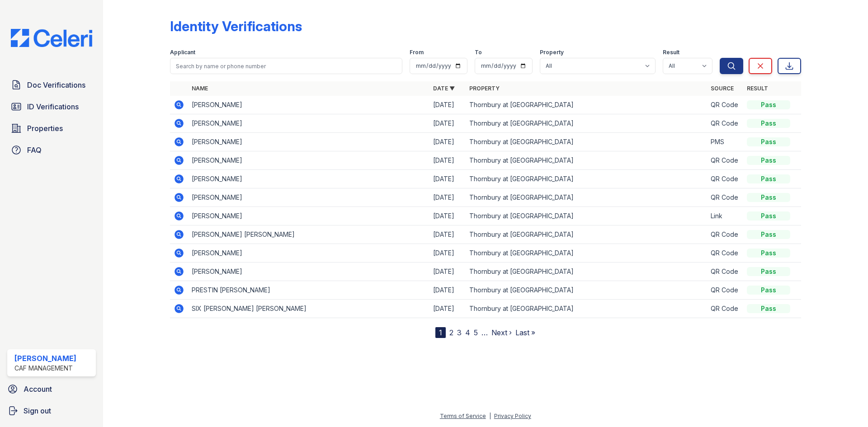 Image resolution: width=868 pixels, height=427 pixels. I want to click on span: FAQ, so click(34, 150).